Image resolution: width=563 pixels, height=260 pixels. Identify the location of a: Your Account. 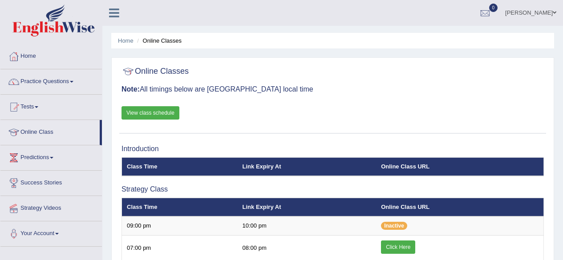
(51, 233).